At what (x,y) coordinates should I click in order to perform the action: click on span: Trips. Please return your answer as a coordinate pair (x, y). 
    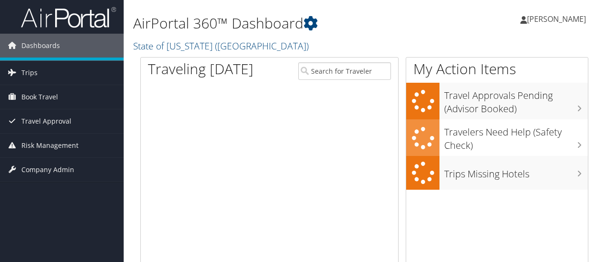
    Looking at the image, I should click on (30, 73).